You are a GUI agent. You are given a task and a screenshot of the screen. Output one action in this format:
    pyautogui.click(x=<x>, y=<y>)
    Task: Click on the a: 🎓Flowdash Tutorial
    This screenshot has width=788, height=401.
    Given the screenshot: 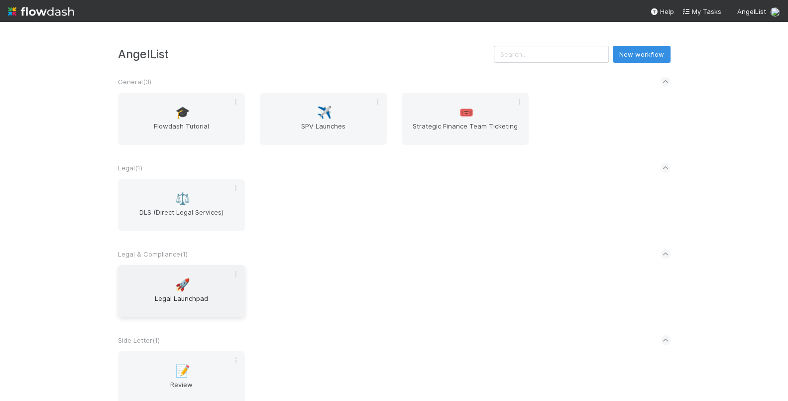 What is the action you would take?
    pyautogui.click(x=181, y=119)
    